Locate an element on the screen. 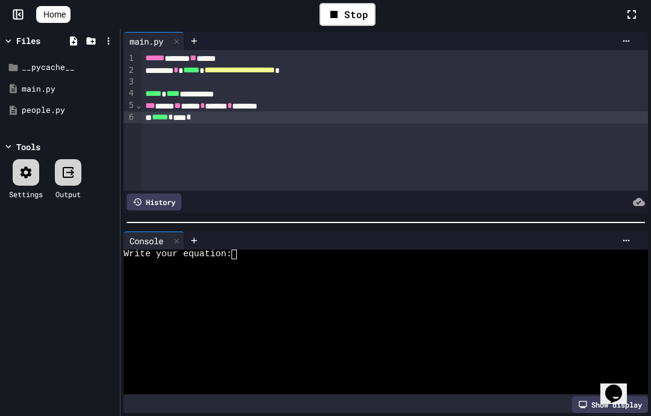  div: 6 is located at coordinates (130, 118).